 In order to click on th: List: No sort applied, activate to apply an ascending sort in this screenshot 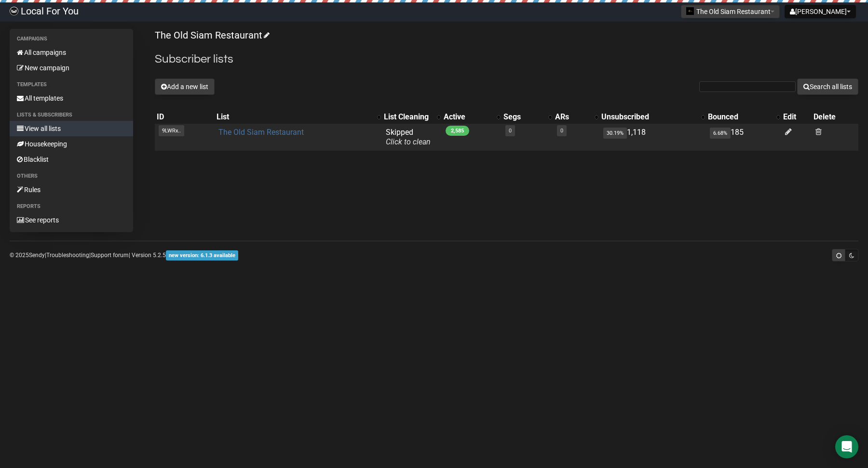, I will do `click(298, 117)`.